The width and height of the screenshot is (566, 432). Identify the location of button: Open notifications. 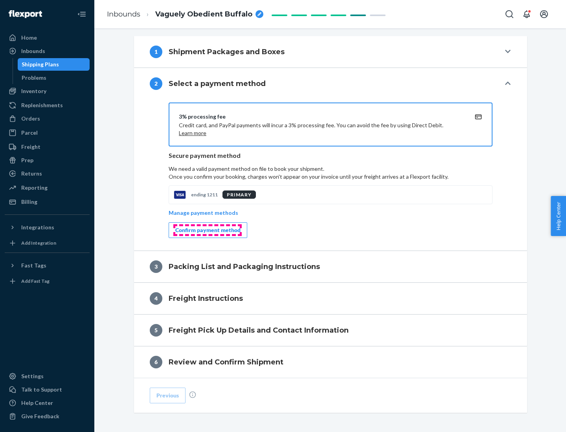
(526, 14).